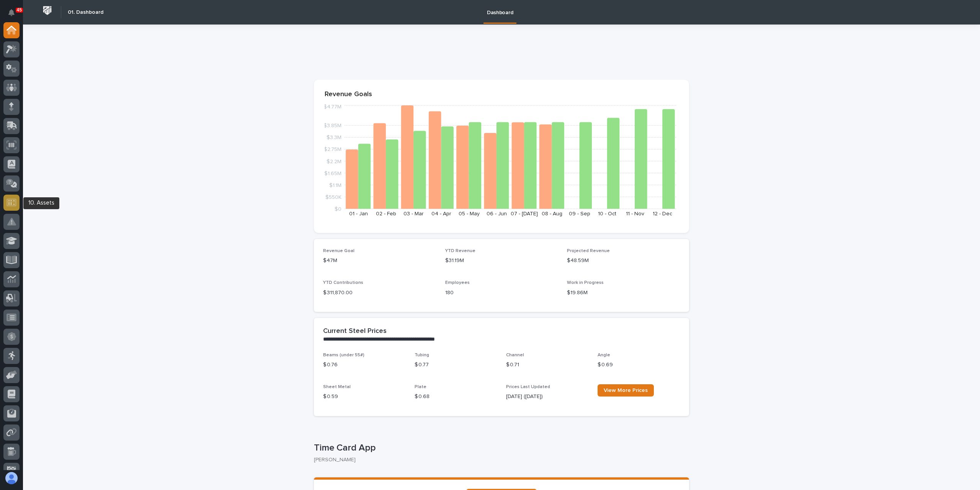 The width and height of the screenshot is (980, 490). Describe the element at coordinates (332, 107) in the screenshot. I see `tspan: $4.77M` at that location.